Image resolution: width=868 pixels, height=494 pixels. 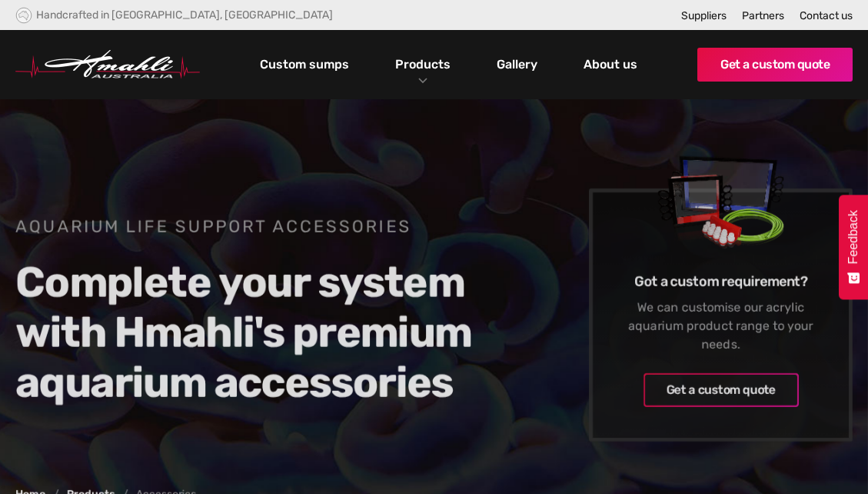 What do you see at coordinates (721, 209) in the screenshot?
I see `img: Accessories` at bounding box center [721, 209].